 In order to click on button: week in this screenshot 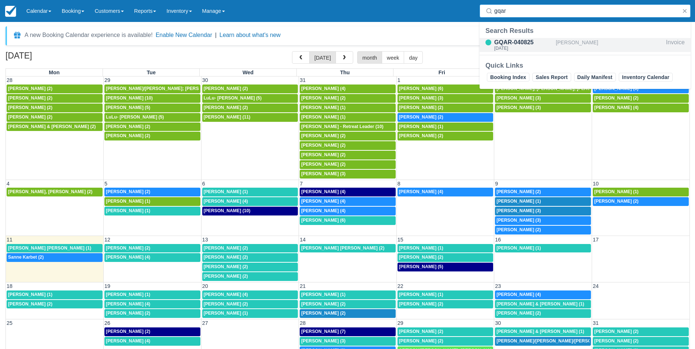, I will do `click(393, 57)`.